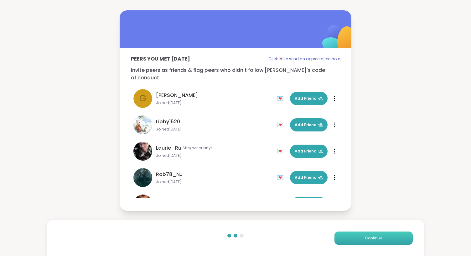 The width and height of the screenshot is (471, 256). Describe the element at coordinates (171, 201) in the screenshot. I see `span: elainaaaaa` at that location.